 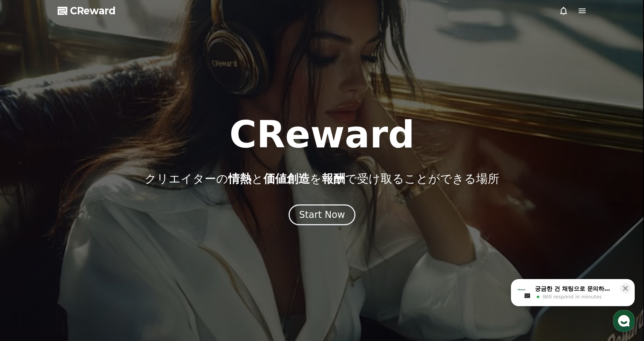 I want to click on span: 報酬, so click(x=333, y=178).